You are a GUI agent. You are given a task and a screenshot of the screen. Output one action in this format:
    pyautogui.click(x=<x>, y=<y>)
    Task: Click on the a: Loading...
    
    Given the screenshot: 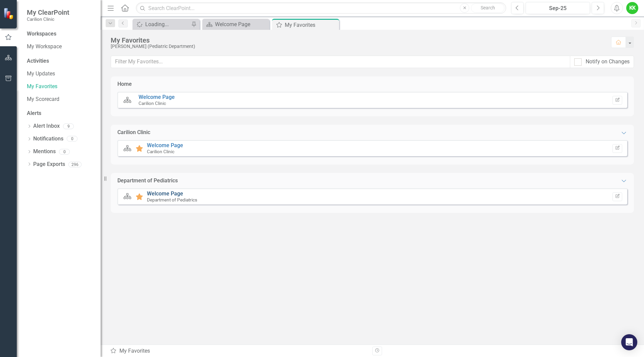 What is the action you would take?
    pyautogui.click(x=162, y=24)
    